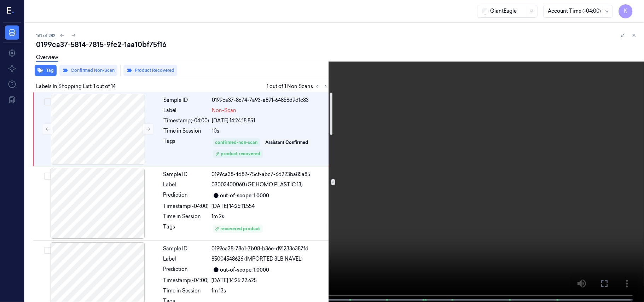  I want to click on span: K, so click(625, 12).